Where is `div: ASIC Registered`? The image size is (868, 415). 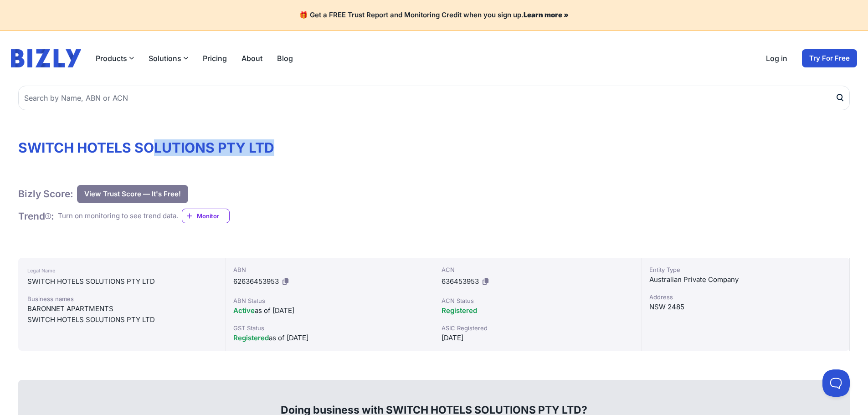 div: ASIC Registered is located at coordinates (538, 328).